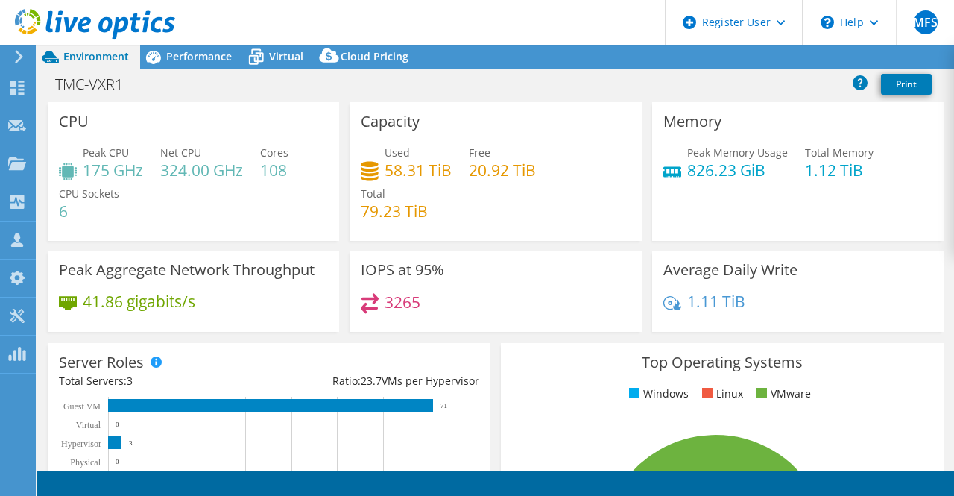 Image resolution: width=954 pixels, height=496 pixels. I want to click on text: Physical, so click(85, 462).